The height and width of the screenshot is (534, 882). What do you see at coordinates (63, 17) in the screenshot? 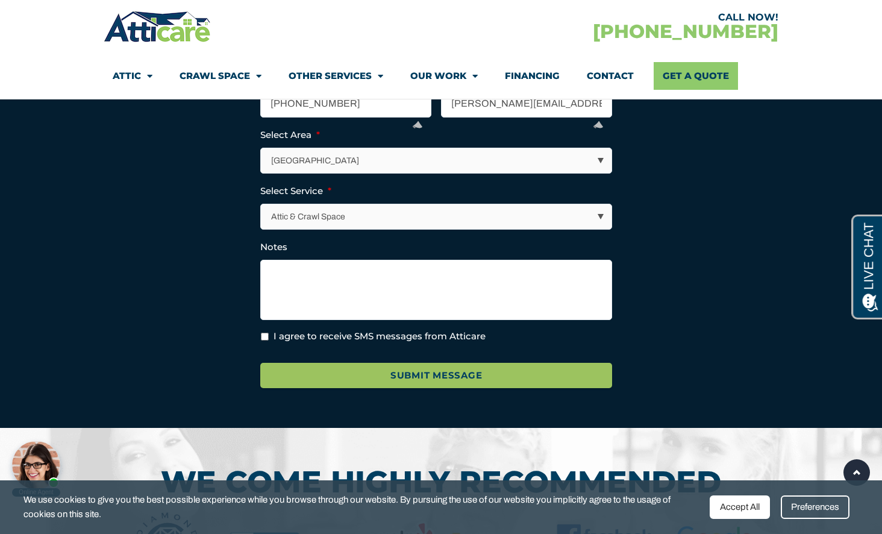
I see `span: Opens a chat window` at bounding box center [63, 17].